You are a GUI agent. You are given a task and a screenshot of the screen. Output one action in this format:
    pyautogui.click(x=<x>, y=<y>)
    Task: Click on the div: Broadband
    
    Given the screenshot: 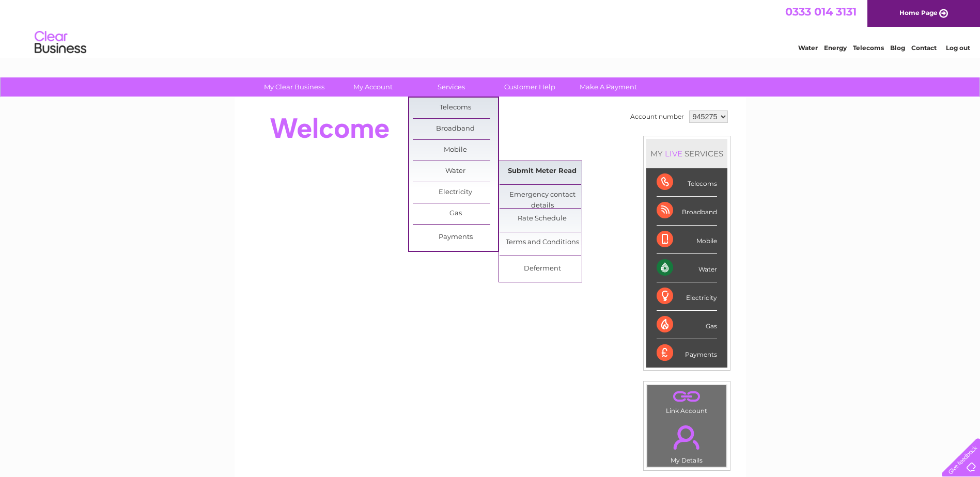 What is the action you would take?
    pyautogui.click(x=686, y=210)
    